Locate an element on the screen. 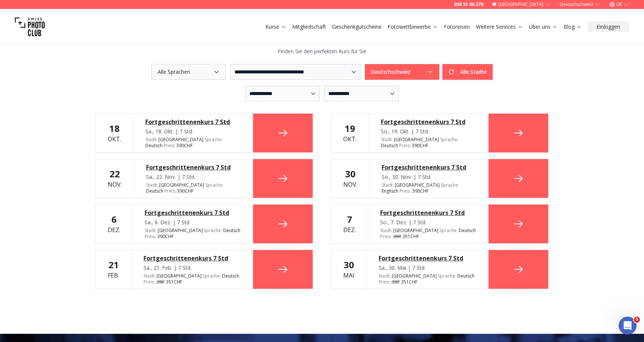  button: Blog is located at coordinates (572, 27).